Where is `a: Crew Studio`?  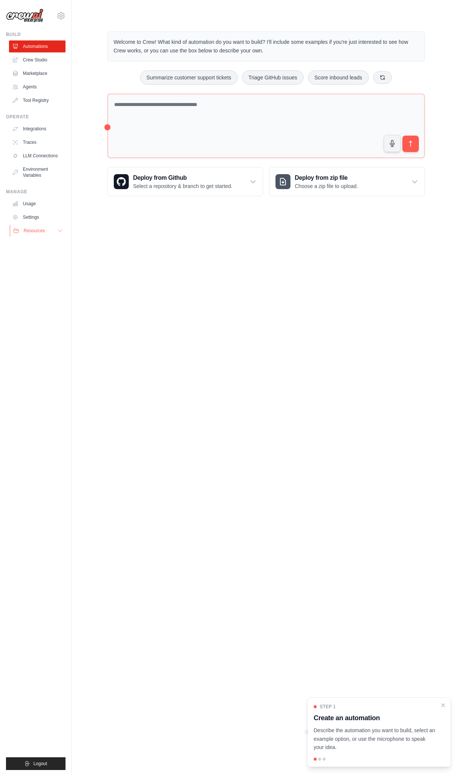
a: Crew Studio is located at coordinates (37, 60).